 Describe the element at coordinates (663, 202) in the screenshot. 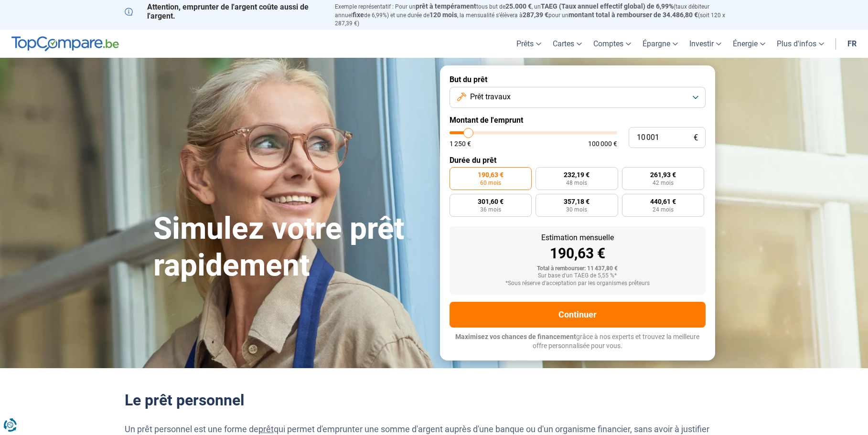

I see `span: 440,61 €` at that location.